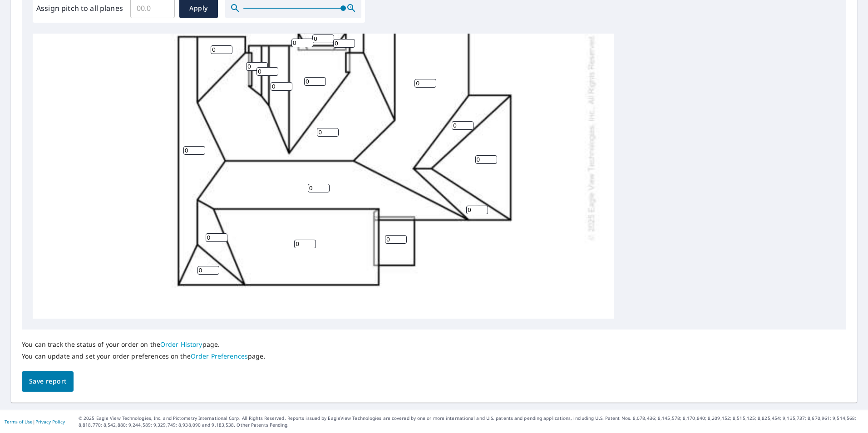 Image resolution: width=868 pixels, height=433 pixels. What do you see at coordinates (181, 344) in the screenshot?
I see `a: Order History` at bounding box center [181, 344].